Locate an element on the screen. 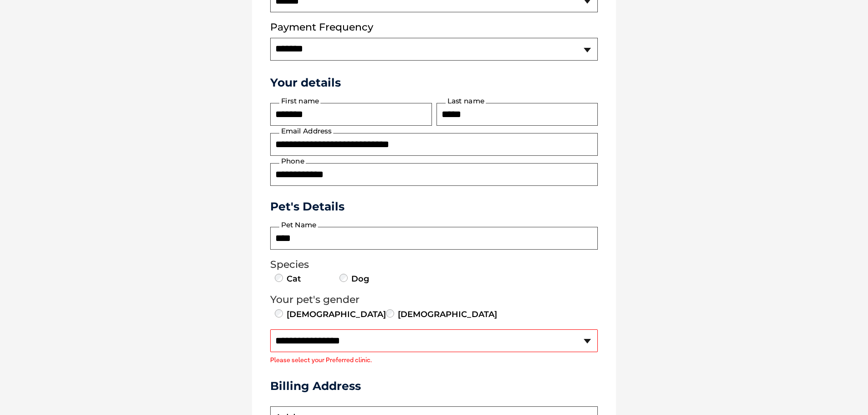 The height and width of the screenshot is (415, 868). label: Last name is located at coordinates (465, 101).